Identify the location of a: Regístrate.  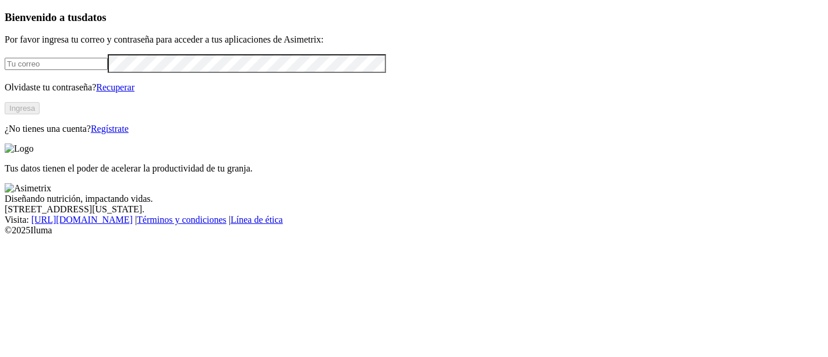
(110, 128).